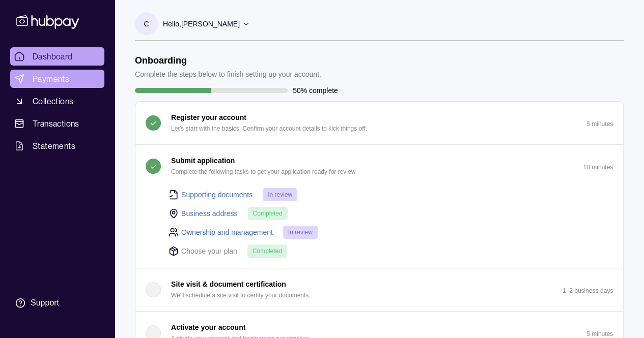 This screenshot has height=338, width=644. I want to click on span: Statements, so click(54, 146).